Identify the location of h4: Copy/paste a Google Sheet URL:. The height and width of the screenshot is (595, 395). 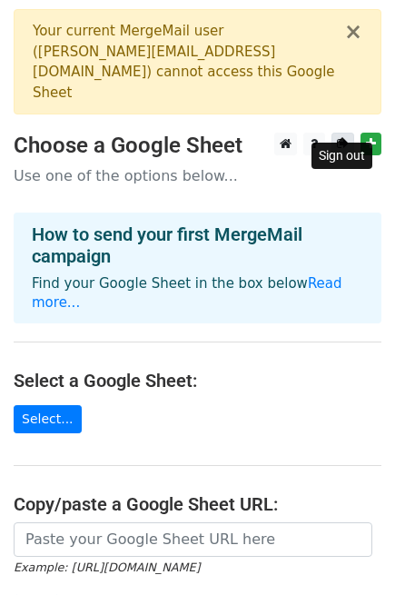
(197, 504).